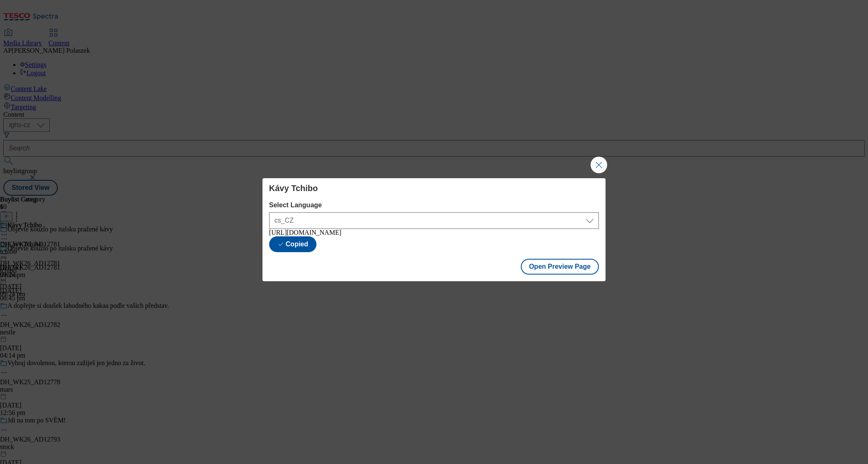 The width and height of the screenshot is (868, 464). What do you see at coordinates (293, 244) in the screenshot?
I see `button: Copied` at bounding box center [293, 244].